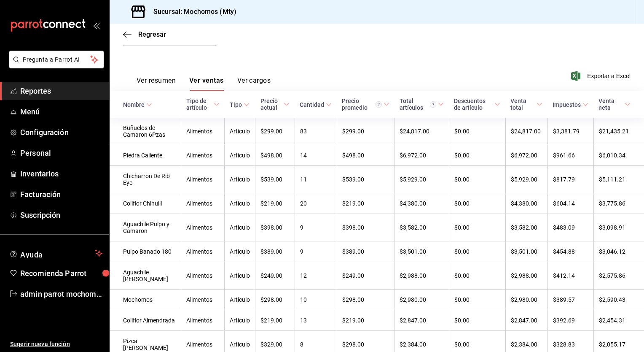  What do you see at coordinates (365, 131) in the screenshot?
I see `td: $299.00` at bounding box center [365, 131].